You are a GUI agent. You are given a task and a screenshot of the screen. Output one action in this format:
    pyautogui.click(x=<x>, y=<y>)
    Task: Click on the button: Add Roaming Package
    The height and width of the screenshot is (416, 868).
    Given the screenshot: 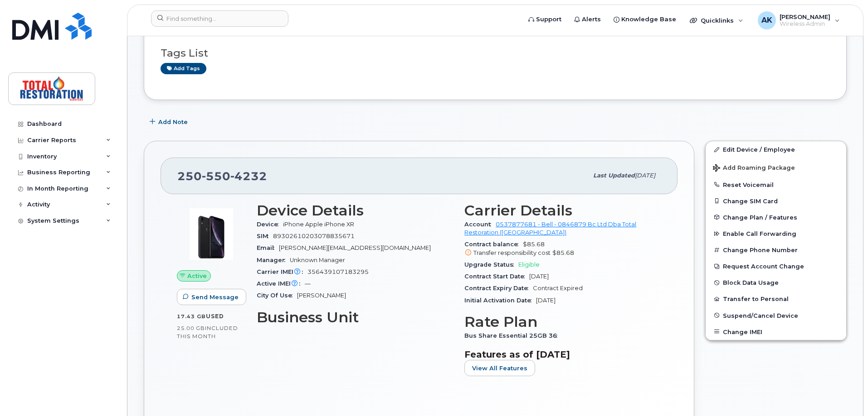 What is the action you would take?
    pyautogui.click(x=776, y=167)
    